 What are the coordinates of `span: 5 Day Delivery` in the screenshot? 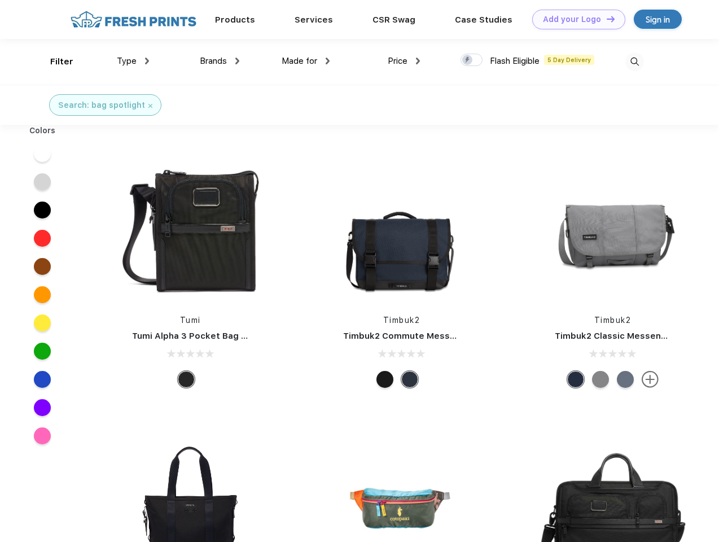 It's located at (569, 60).